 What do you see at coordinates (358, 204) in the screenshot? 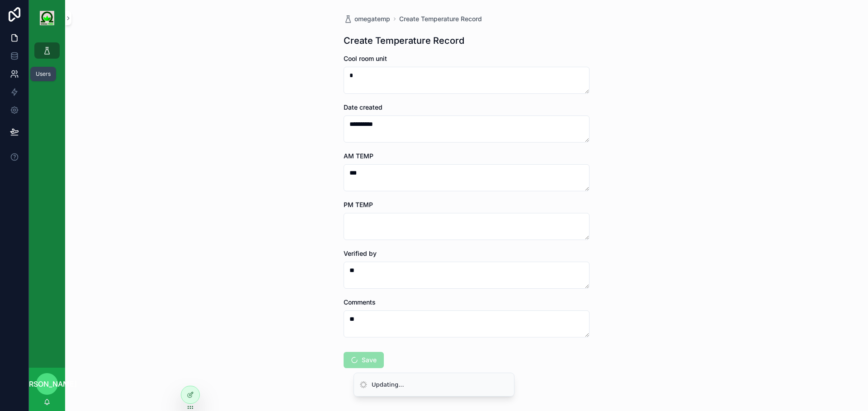
I see `span: PM TEMP` at bounding box center [358, 204].